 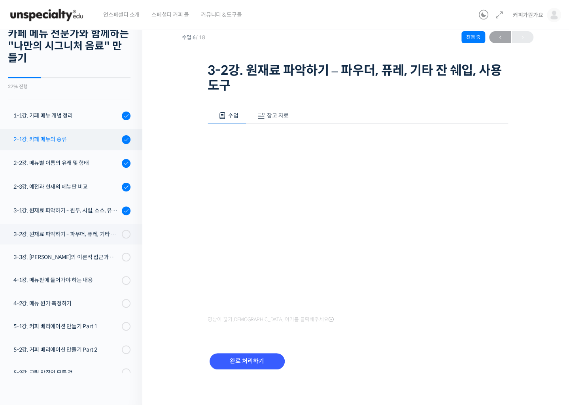 I want to click on a: ←이전, so click(x=500, y=37).